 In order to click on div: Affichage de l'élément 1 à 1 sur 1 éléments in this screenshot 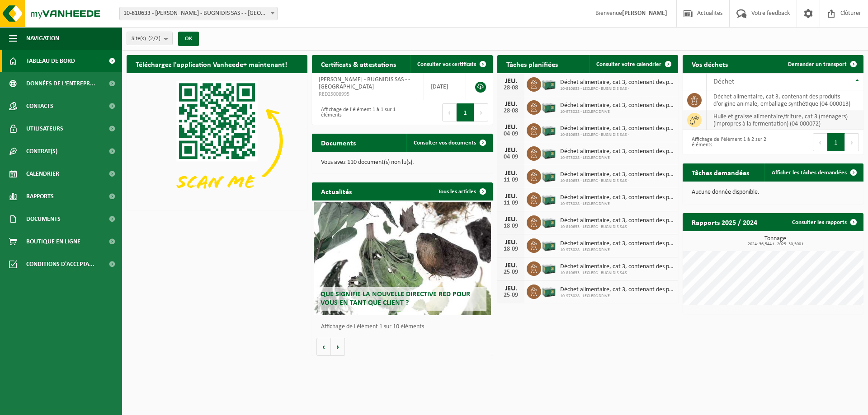, I will do `click(357, 112)`.